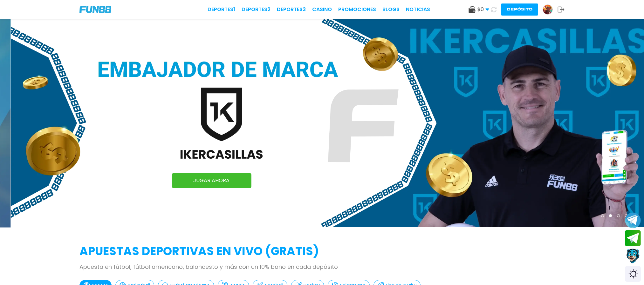 This screenshot has height=285, width=644. I want to click on button: Contact customer service, so click(633, 256).